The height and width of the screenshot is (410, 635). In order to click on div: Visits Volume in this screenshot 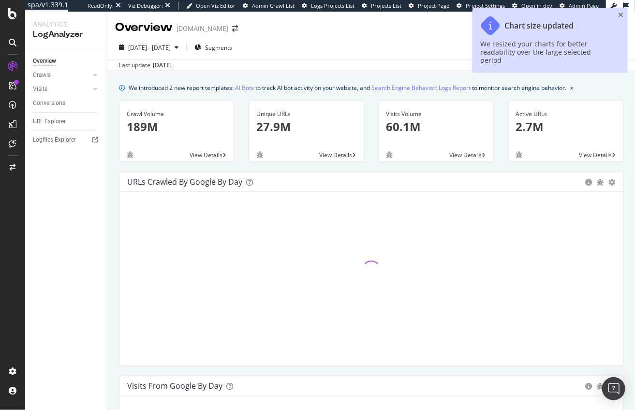, I will do `click(436, 114)`.